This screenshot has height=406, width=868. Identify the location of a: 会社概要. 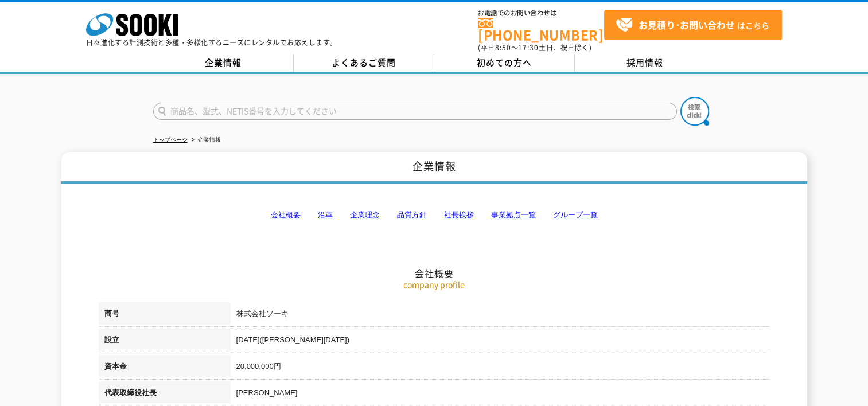
(285, 214).